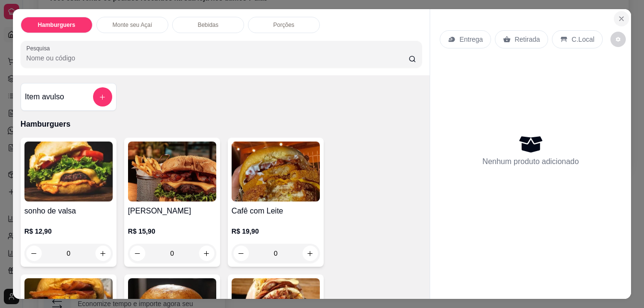 This screenshot has height=308, width=644. Describe the element at coordinates (132, 25) in the screenshot. I see `p: Monte seu Açaí` at that location.